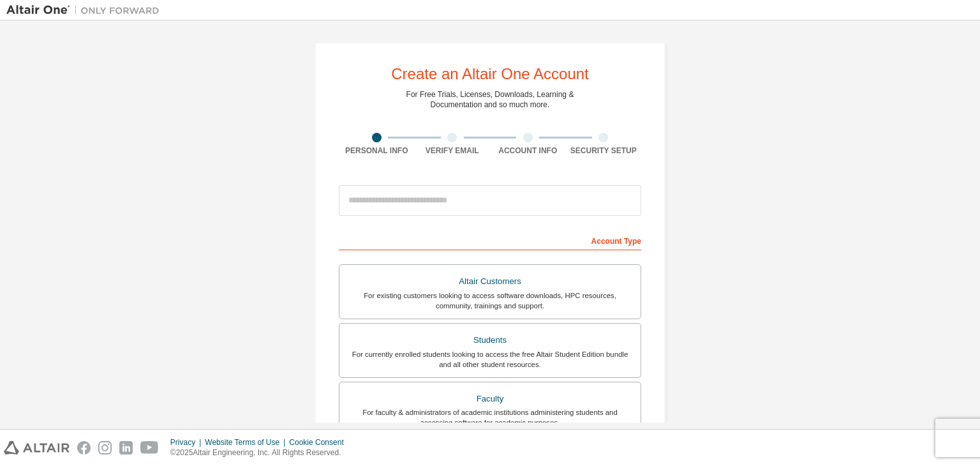  I want to click on div: Privacy, so click(187, 442).